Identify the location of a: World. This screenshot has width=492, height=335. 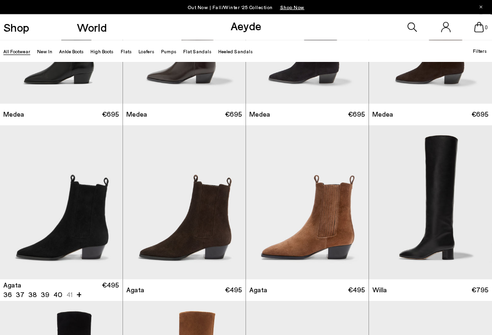
(92, 27).